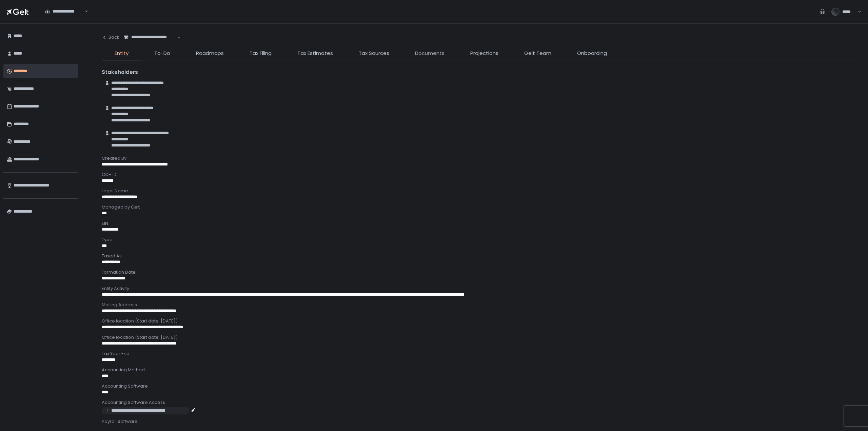  What do you see at coordinates (480, 422) in the screenshot?
I see `div: Payroll Software` at bounding box center [480, 422].